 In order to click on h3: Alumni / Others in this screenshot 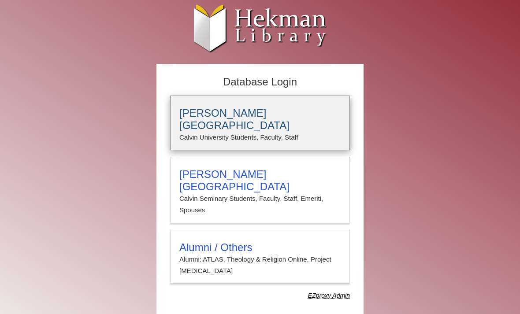, I will do `click(260, 248)`.